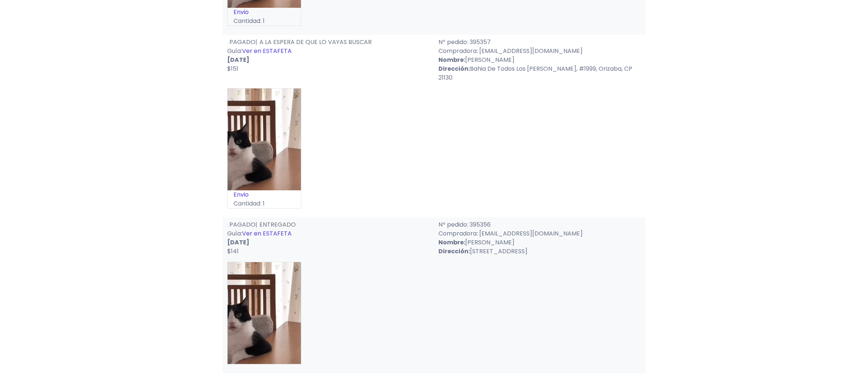 The width and height of the screenshot is (868, 391). I want to click on a: A la espera de que lo vayas buscar, so click(315, 42).